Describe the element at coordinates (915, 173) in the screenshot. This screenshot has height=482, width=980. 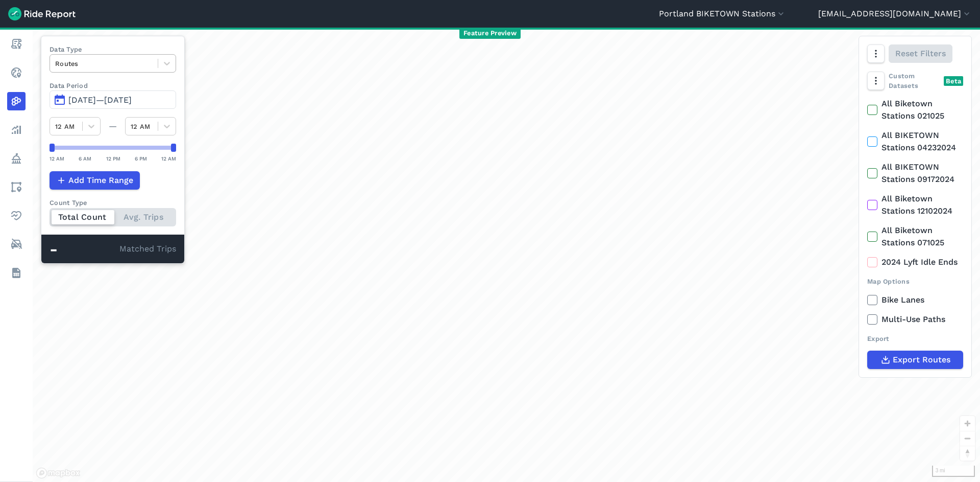
I see `label: All BIKETOWN Stations 09172024` at that location.